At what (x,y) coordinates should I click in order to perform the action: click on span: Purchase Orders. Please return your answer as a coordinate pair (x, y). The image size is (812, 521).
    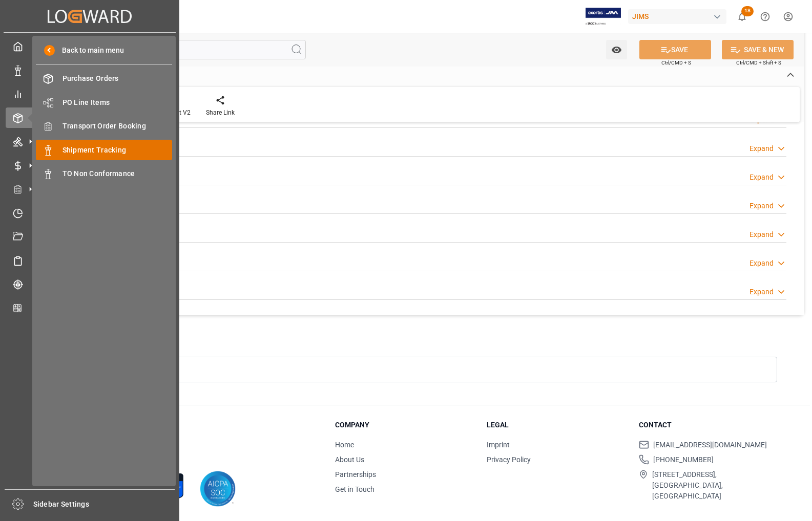
    Looking at the image, I should click on (117, 78).